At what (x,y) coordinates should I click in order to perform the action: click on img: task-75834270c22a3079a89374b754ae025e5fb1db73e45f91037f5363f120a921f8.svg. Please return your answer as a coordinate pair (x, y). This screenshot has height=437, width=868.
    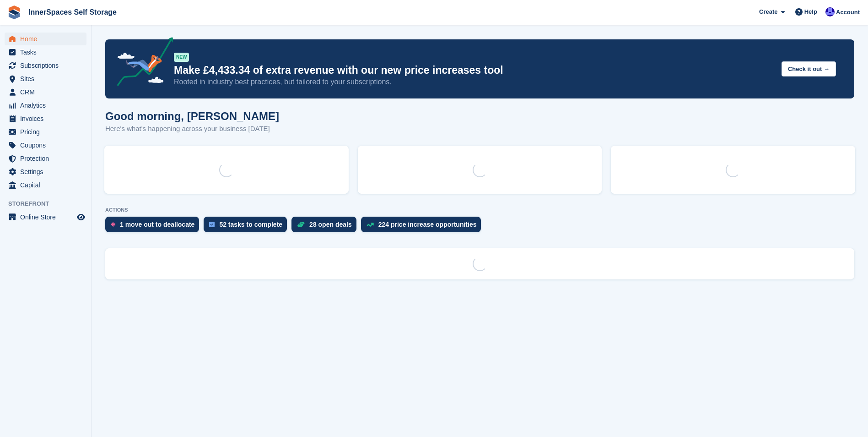
    Looking at the image, I should click on (212, 224).